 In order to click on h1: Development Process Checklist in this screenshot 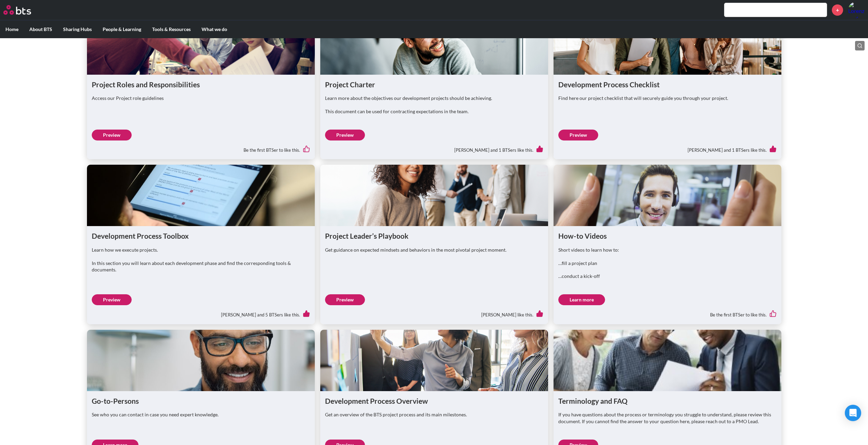, I will do `click(667, 84)`.